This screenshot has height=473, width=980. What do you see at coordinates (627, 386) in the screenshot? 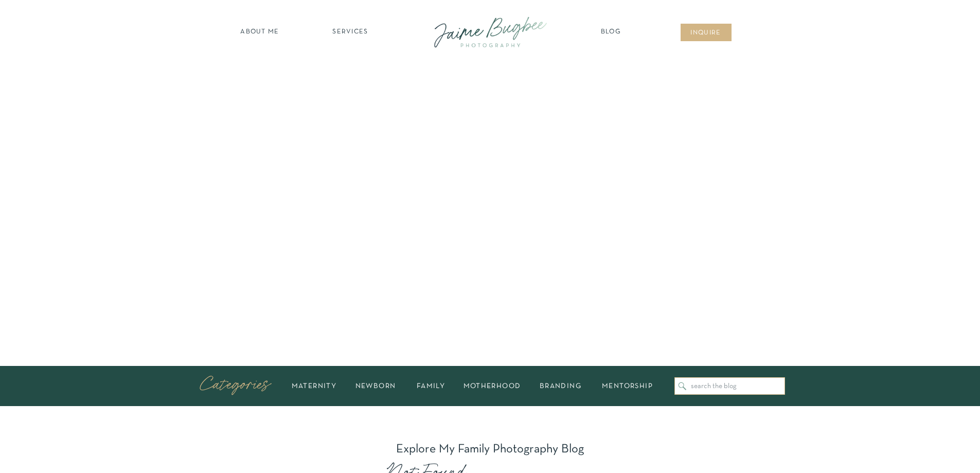
I see `h2: mentorship` at bounding box center [627, 386].